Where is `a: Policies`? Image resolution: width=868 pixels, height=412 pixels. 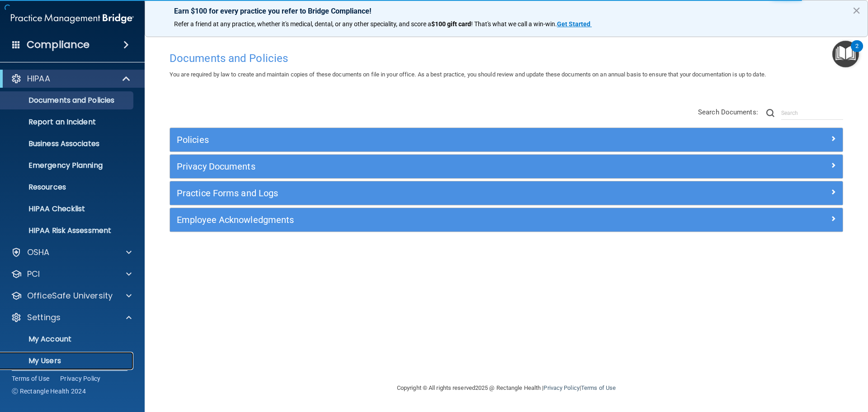
a: Policies is located at coordinates (507, 140).